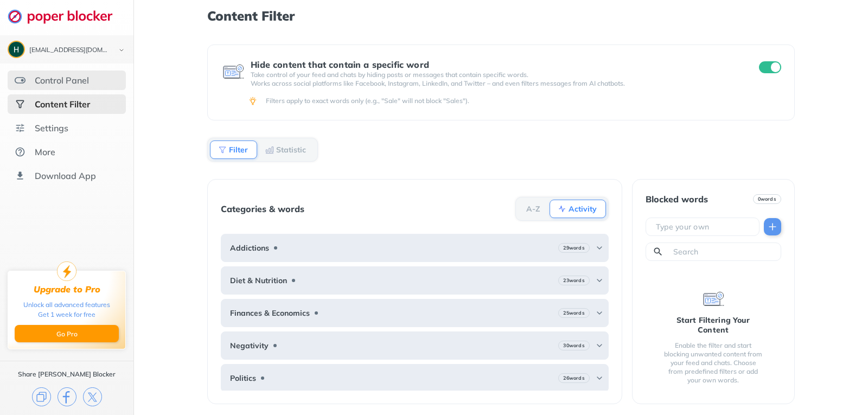 This screenshot has height=415, width=868. Describe the element at coordinates (291, 150) in the screenshot. I see `b: Statistic` at that location.